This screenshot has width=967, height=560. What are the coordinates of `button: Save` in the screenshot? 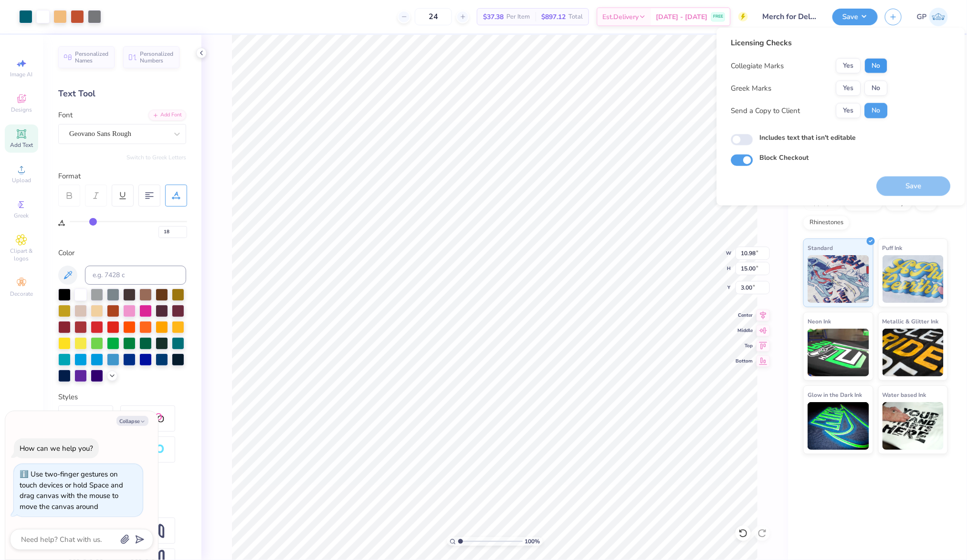 It's located at (855, 17).